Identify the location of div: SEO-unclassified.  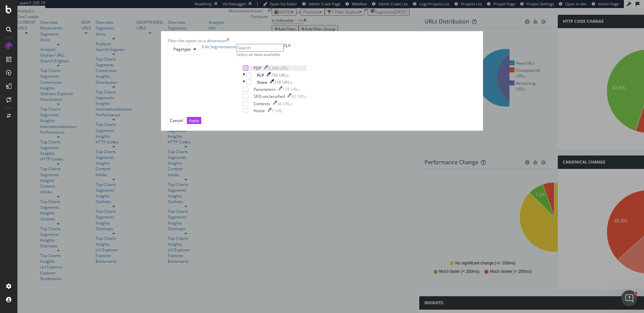
(269, 96).